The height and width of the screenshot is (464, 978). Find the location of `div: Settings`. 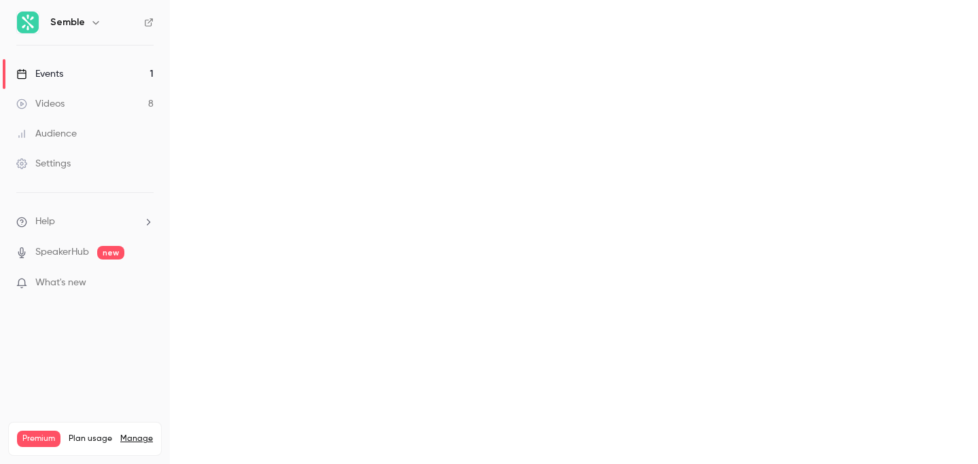

div: Settings is located at coordinates (44, 164).